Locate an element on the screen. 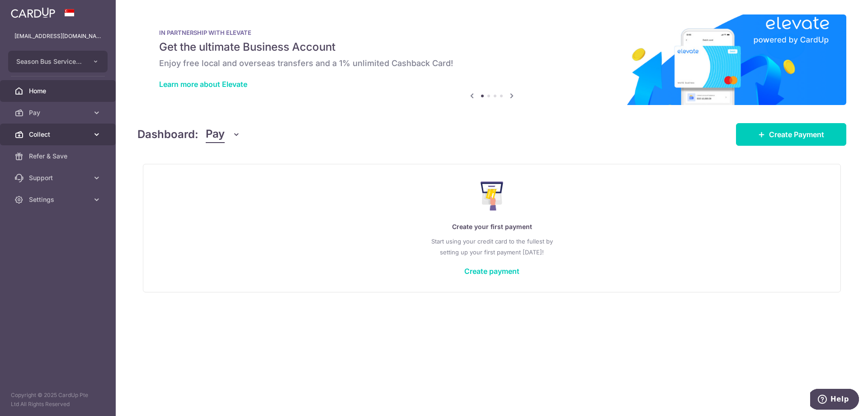  h5: Get the ultimate Business Account is located at coordinates (492, 47).